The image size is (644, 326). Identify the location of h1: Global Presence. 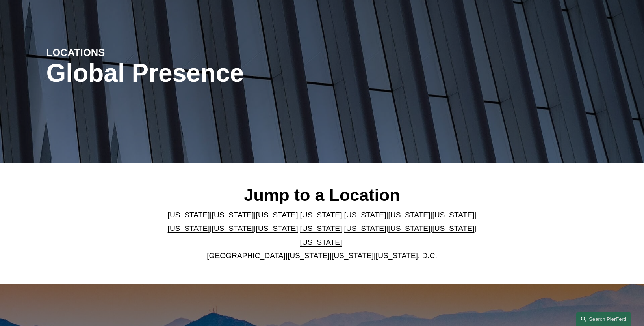
(230, 73).